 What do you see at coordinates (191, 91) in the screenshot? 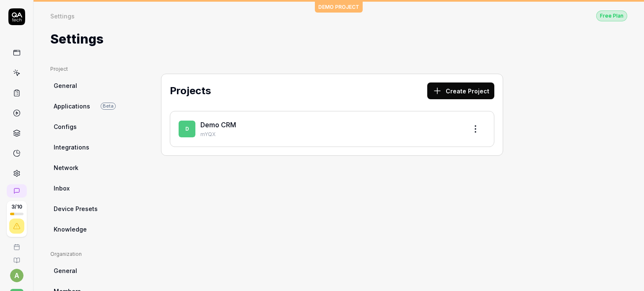
I see `h2: Projects` at bounding box center [191, 91].